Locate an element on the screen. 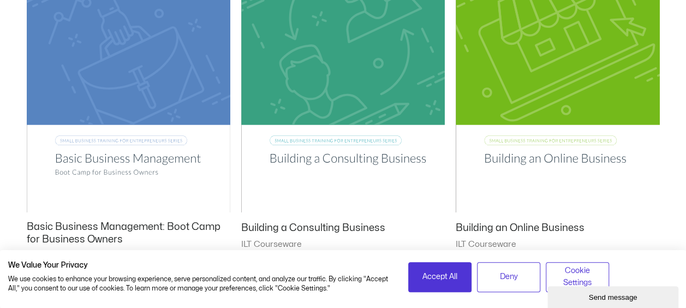 This screenshot has width=686, height=308. span: Cookie Settings is located at coordinates (577, 277).